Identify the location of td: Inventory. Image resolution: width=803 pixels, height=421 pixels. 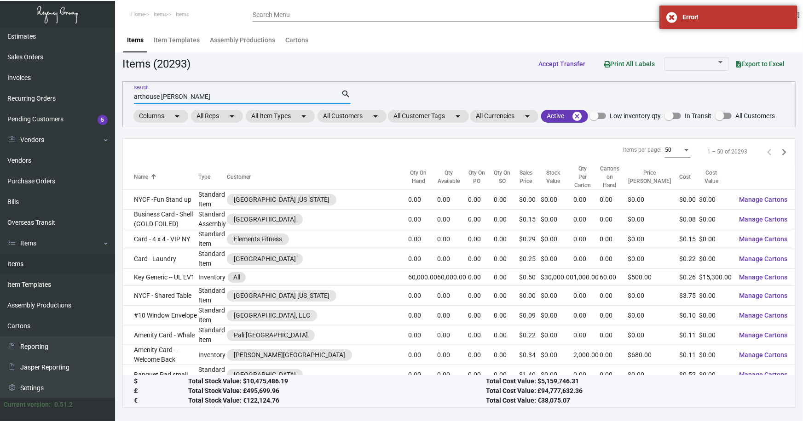
(213, 277).